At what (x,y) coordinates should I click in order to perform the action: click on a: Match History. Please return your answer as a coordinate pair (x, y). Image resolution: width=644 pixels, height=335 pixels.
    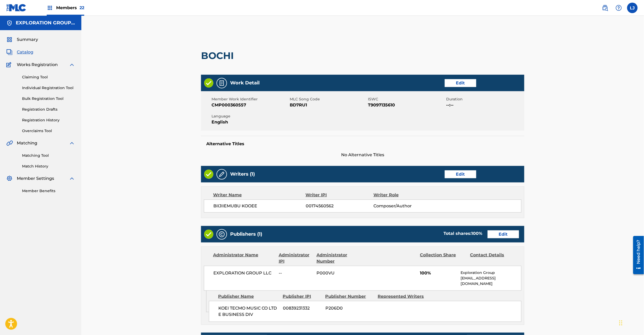
    Looking at the image, I should click on (49, 166).